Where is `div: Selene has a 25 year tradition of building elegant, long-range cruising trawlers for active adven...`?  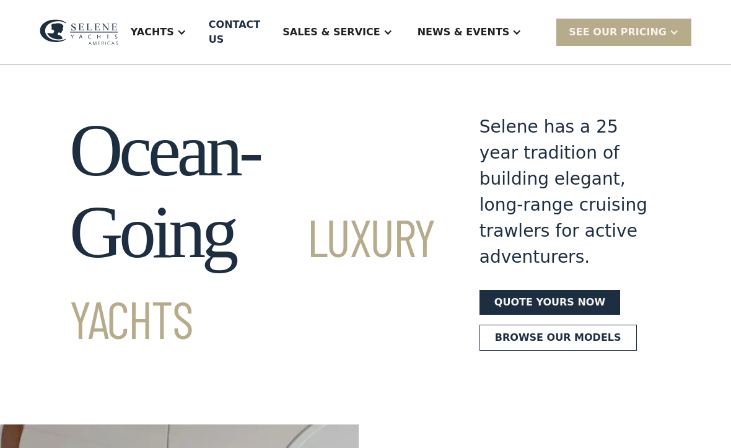
div: Selene has a 25 year tradition of building elegant, long-range cruising trawlers for active adven... is located at coordinates (571, 192).